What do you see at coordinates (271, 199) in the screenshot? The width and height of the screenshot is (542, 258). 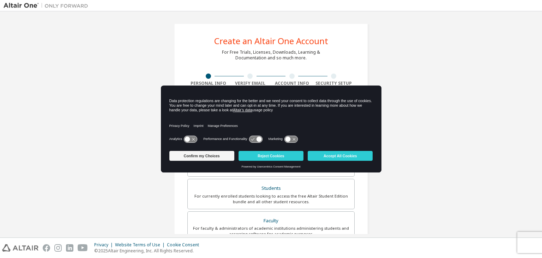 I see `div: For currently enrolled students looking to access the free Altair Student Edition bundle and all ...` at bounding box center [271, 199].